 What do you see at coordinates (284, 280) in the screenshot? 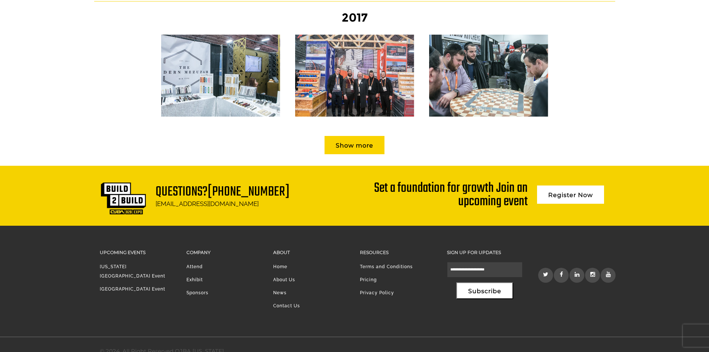
I see `a: About Us` at bounding box center [284, 280].